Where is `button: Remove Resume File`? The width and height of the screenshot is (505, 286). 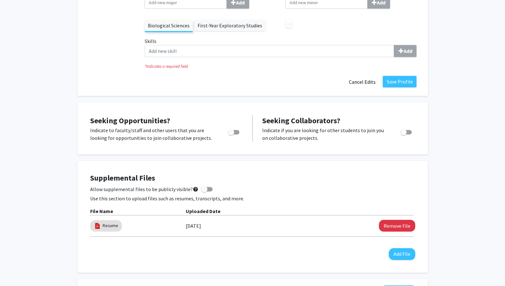
button: Remove Resume File is located at coordinates (397, 225).